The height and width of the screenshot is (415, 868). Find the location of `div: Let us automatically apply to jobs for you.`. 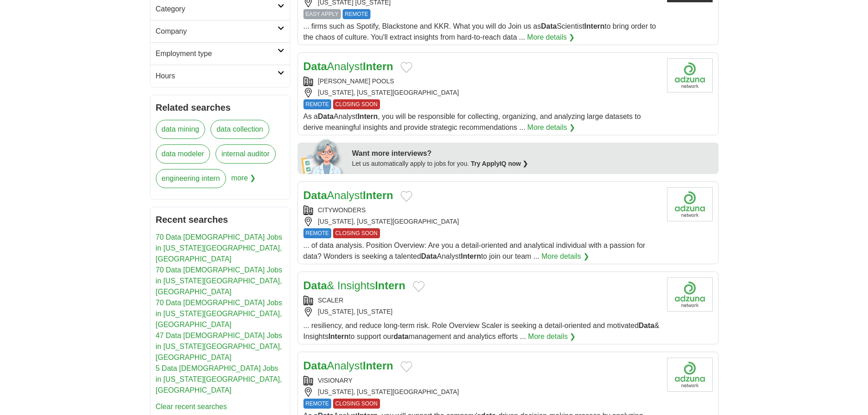

div: Let us automatically apply to jobs for you. is located at coordinates (532, 164).